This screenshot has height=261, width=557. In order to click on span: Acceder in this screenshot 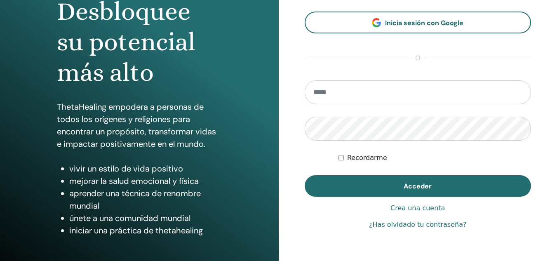, I will do `click(418, 186)`.